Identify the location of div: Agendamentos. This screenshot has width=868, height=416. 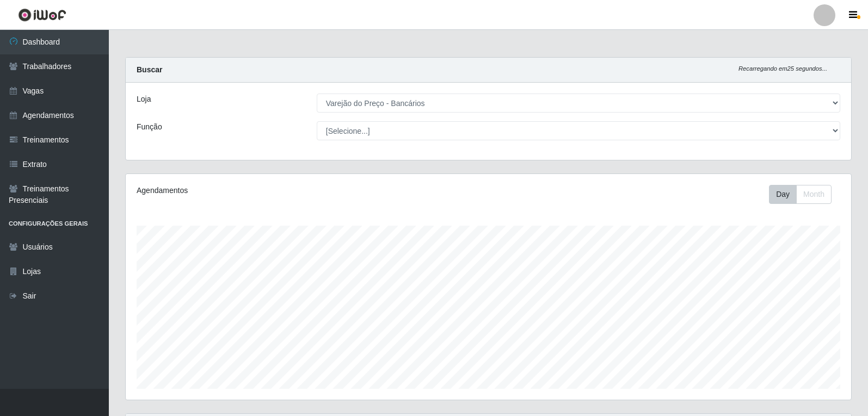
(278, 191).